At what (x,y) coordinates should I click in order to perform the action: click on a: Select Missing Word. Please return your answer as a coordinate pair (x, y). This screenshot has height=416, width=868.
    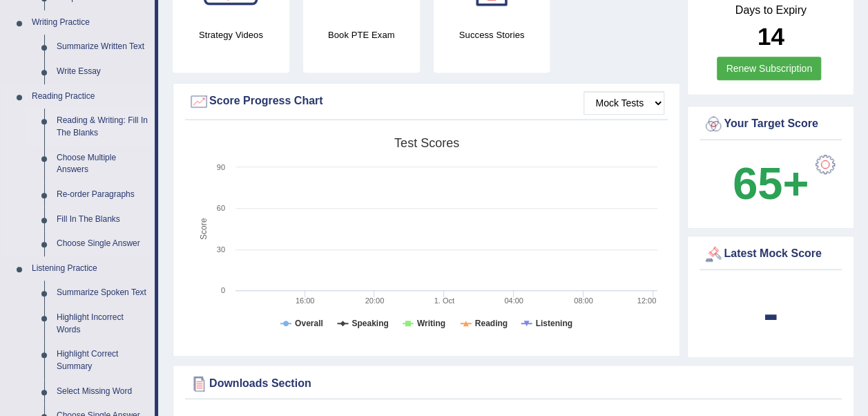
    Looking at the image, I should click on (102, 392).